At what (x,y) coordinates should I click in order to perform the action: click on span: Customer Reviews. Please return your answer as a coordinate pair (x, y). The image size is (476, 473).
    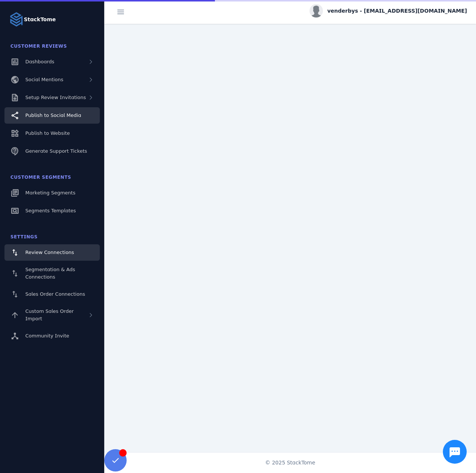
    Looking at the image, I should click on (39, 46).